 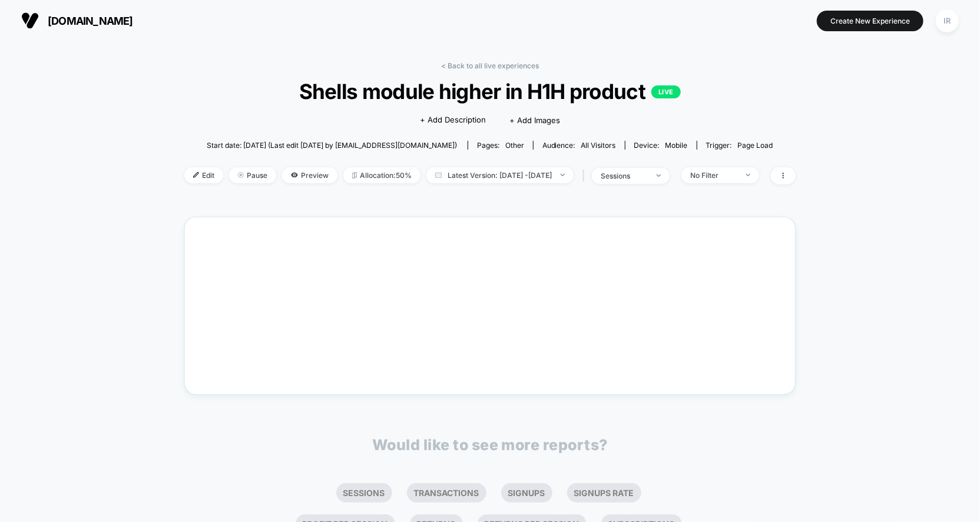 What do you see at coordinates (196, 175) in the screenshot?
I see `img: edit` at bounding box center [196, 175].